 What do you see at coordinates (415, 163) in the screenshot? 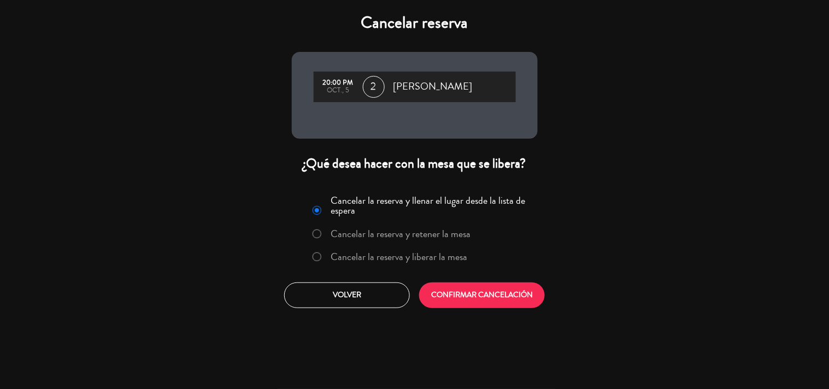
I see `div: ¿Qué desea hacer con la mesa que se libera?` at bounding box center [415, 163].